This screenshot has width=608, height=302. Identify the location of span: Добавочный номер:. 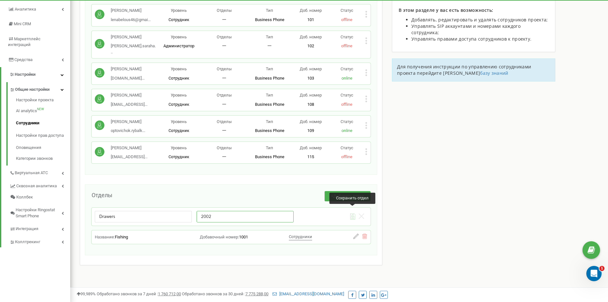
(219, 237).